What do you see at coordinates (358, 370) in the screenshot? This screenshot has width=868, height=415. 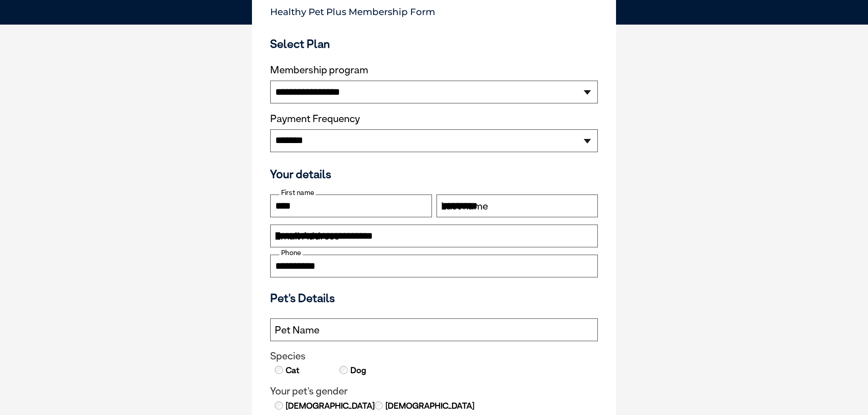 I see `label: Dog` at bounding box center [358, 370].